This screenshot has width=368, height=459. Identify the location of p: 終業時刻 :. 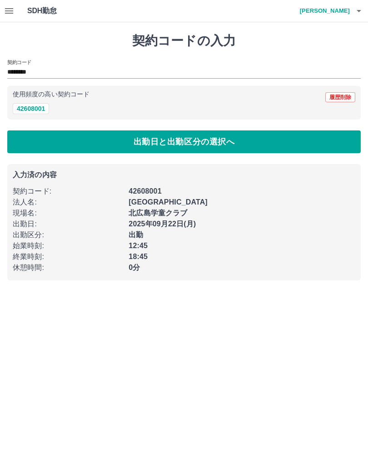
(68, 257).